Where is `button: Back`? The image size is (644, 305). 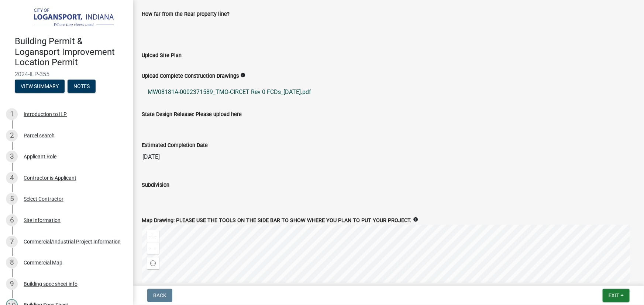
button: Back is located at coordinates (160, 296).